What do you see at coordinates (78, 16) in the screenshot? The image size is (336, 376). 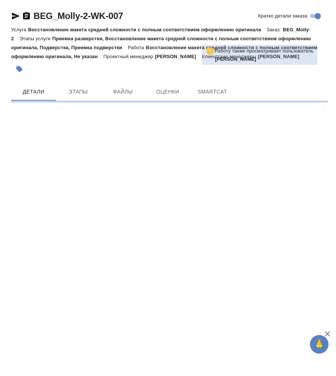 I see `a: BEG_Molly-2-WK-007` at bounding box center [78, 16].